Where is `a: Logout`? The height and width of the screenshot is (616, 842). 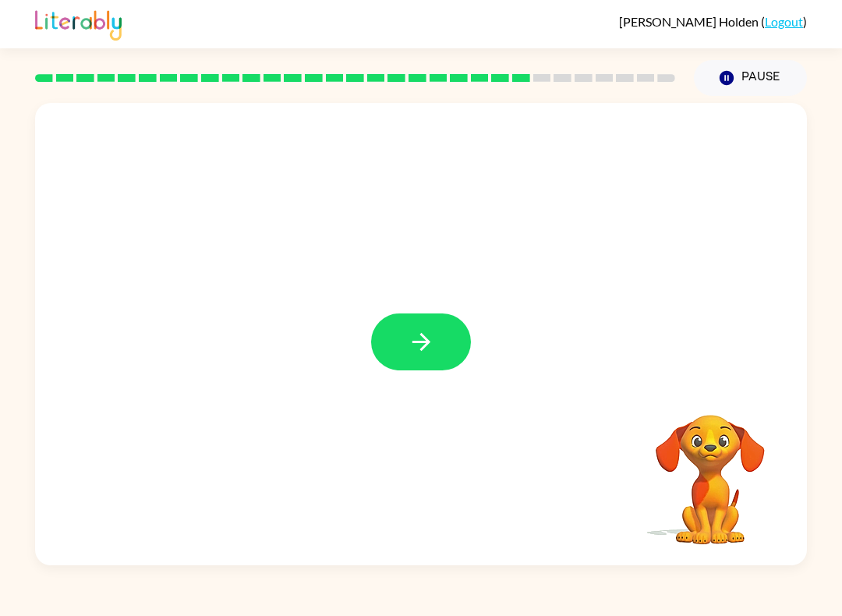
a: Logout is located at coordinates (783, 21).